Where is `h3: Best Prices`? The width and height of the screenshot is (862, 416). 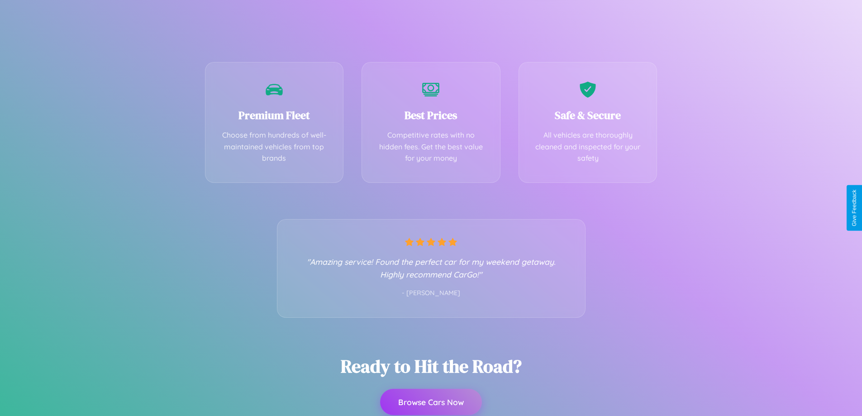
h3: Best Prices is located at coordinates (431, 115).